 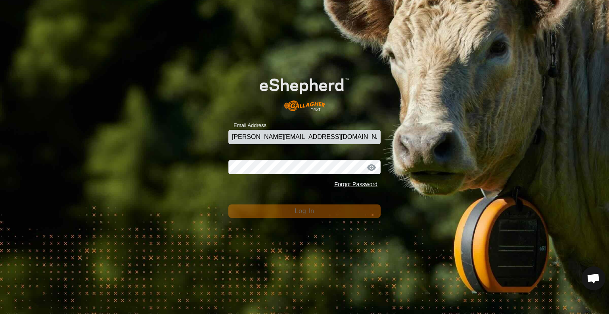 I want to click on a: Forgot Password, so click(x=356, y=184).